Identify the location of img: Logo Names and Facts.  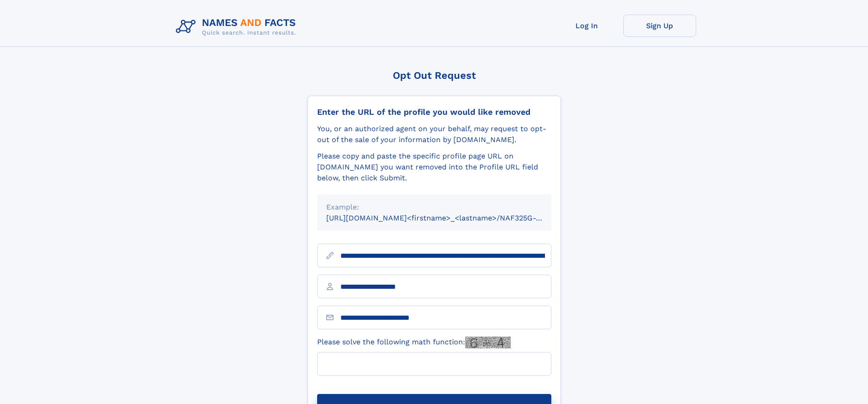
(238, 27).